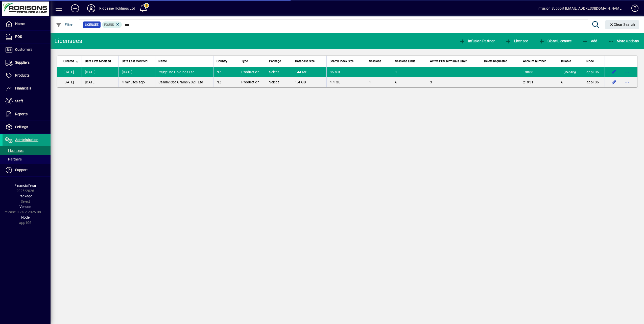 The width and height of the screenshot is (644, 324). Describe the element at coordinates (19, 101) in the screenshot. I see `span: Staff` at that location.